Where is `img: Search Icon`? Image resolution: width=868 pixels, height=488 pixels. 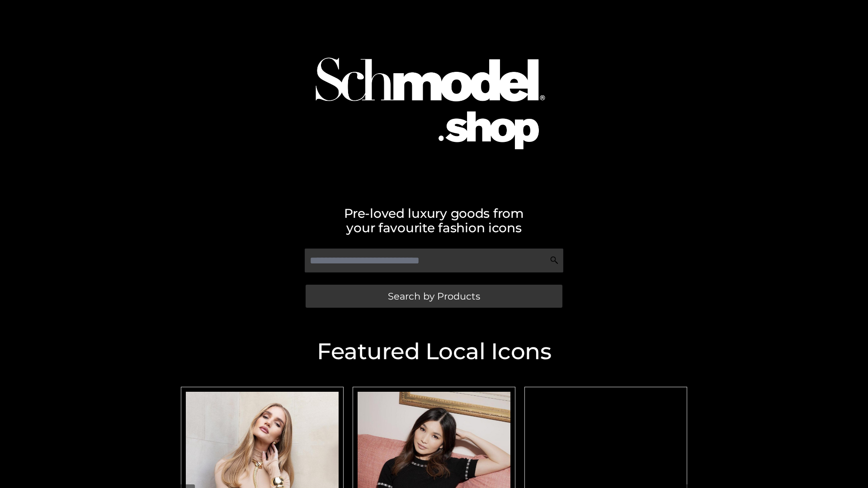 img: Search Icon is located at coordinates (554, 260).